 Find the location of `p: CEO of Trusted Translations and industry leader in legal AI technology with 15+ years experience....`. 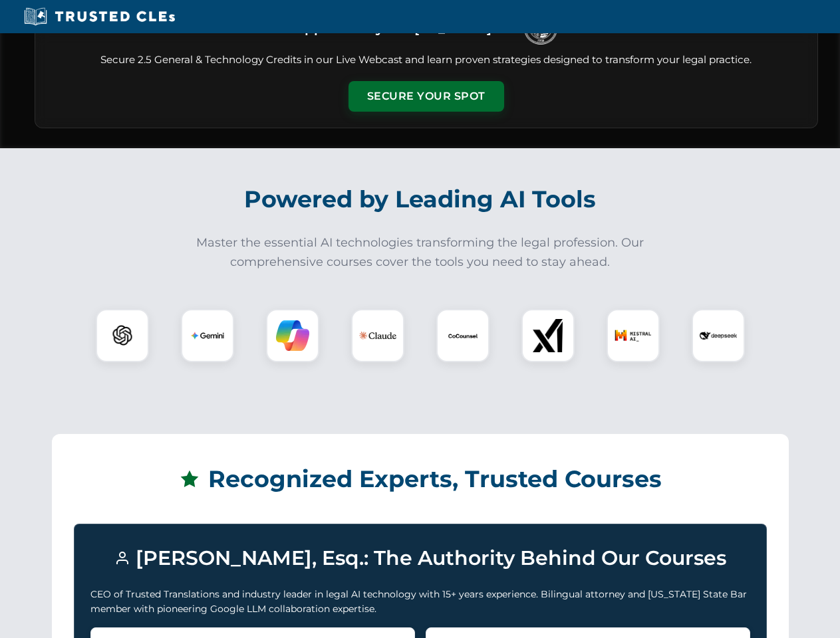

p: CEO of Trusted Translations and industry leader in legal AI technology with 15+ years experience.... is located at coordinates (420, 602).